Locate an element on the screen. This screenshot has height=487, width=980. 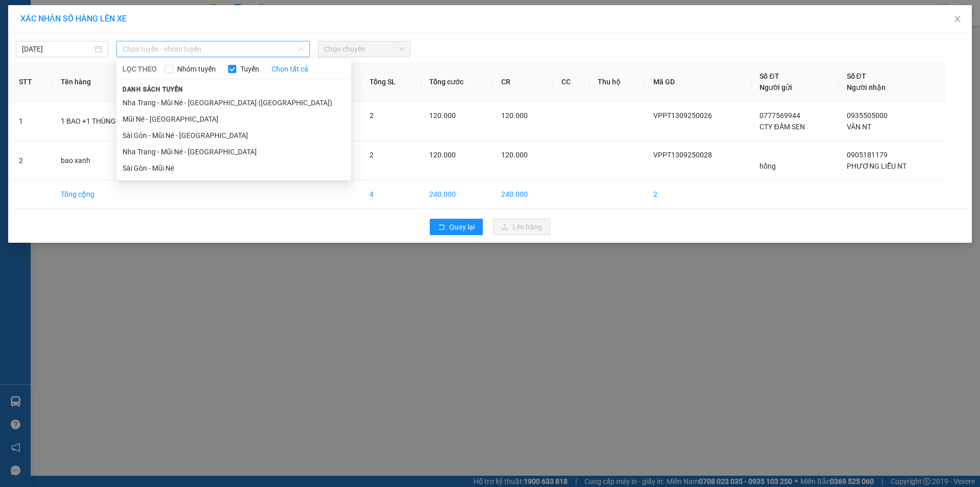
th: Mã GD is located at coordinates (698, 82).